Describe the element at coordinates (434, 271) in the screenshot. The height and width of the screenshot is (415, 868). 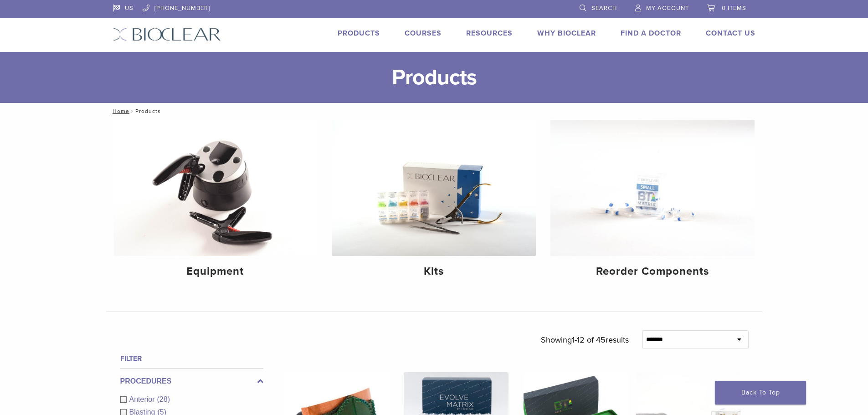
I see `h4: Kits` at that location.